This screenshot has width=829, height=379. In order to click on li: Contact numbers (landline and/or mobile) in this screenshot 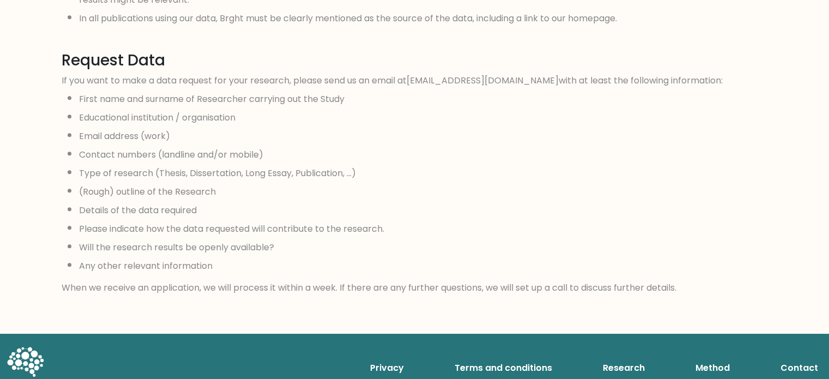, I will do `click(424, 152)`.